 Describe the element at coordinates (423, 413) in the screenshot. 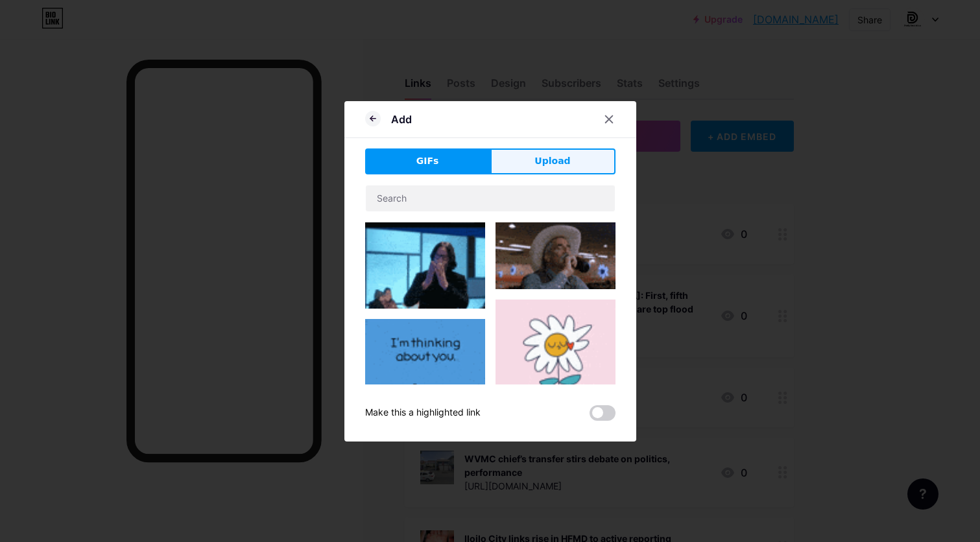

I see `div: Make this a highlighted link` at that location.